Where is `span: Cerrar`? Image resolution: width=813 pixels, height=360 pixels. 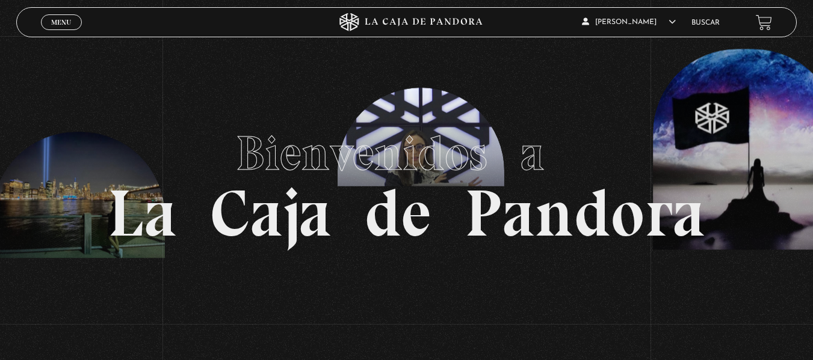 span: Cerrar is located at coordinates (61, 33).